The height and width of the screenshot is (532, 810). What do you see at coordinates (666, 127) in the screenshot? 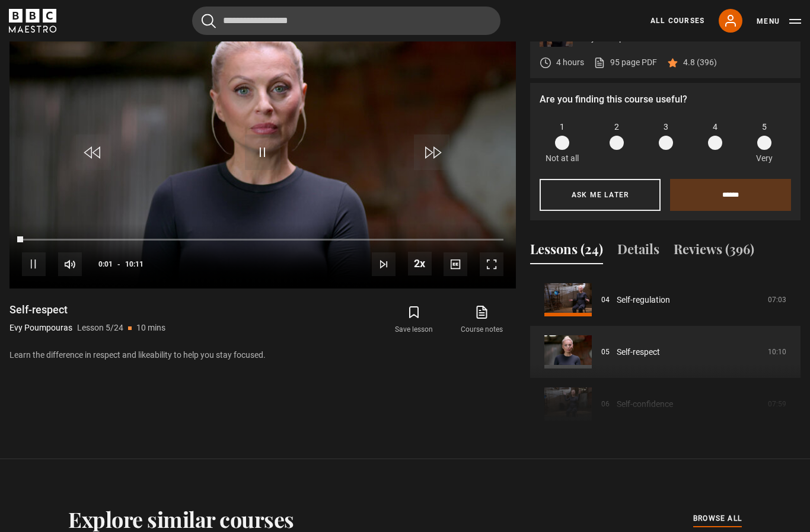
I see `span: 3` at bounding box center [666, 127].